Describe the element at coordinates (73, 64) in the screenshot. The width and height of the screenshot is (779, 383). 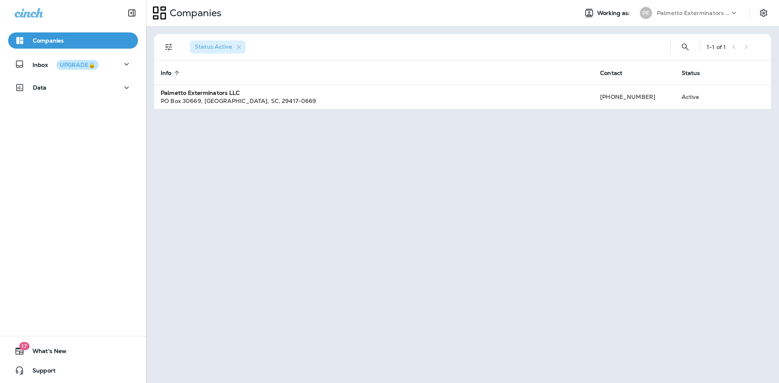
I see `button: InboxUPGRADE🔒` at that location.